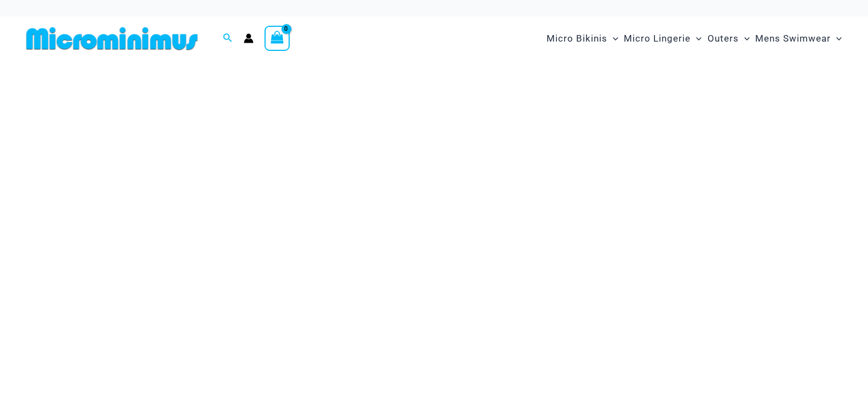 Image resolution: width=868 pixels, height=400 pixels. Describe the element at coordinates (793, 39) in the screenshot. I see `span: Mens Swimwear` at that location.